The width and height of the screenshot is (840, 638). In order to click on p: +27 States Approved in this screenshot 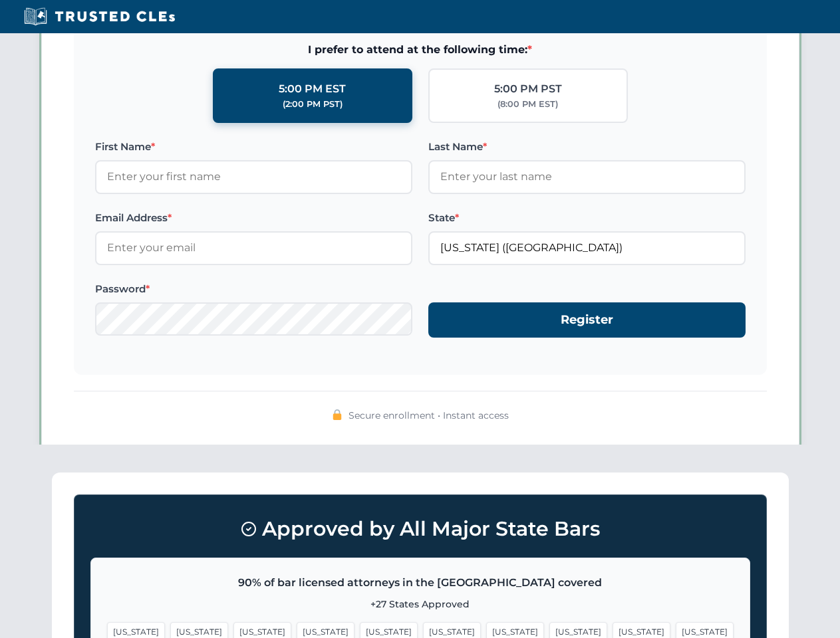, I will do `click(420, 605)`.